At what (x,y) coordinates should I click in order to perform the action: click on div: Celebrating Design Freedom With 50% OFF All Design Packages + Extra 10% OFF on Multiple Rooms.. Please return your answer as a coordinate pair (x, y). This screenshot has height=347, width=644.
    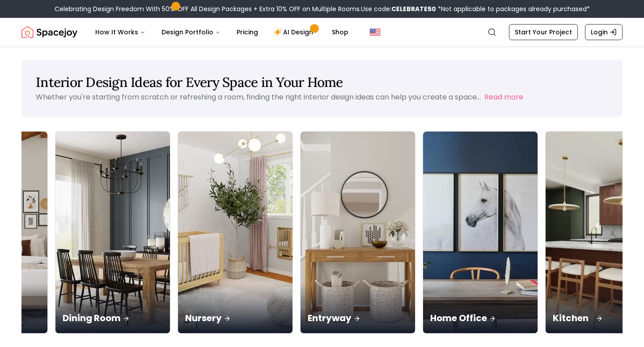
    Looking at the image, I should click on (322, 9).